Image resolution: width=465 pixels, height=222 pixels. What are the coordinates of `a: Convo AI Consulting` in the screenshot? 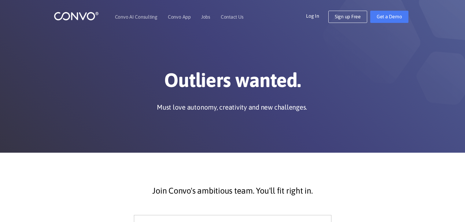 It's located at (136, 17).